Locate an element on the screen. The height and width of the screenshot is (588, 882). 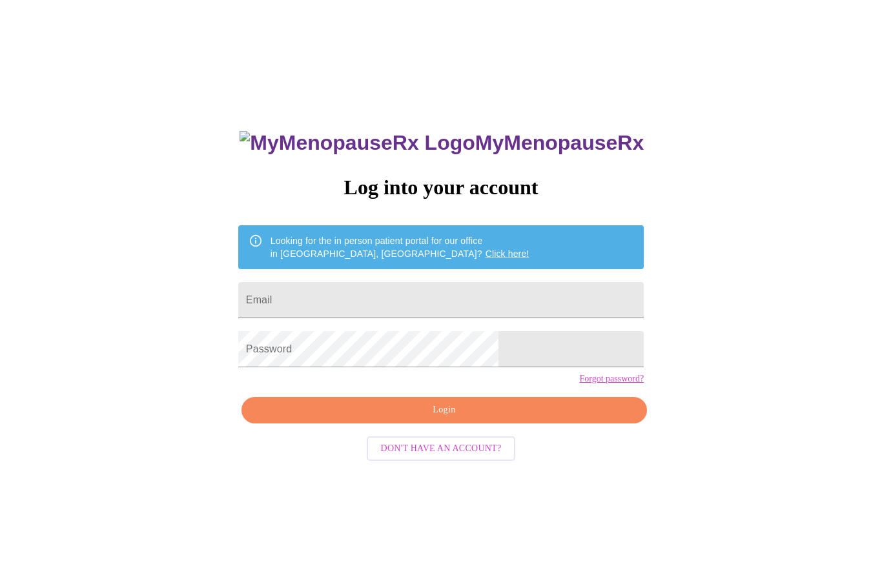
button: Login is located at coordinates (444, 410).